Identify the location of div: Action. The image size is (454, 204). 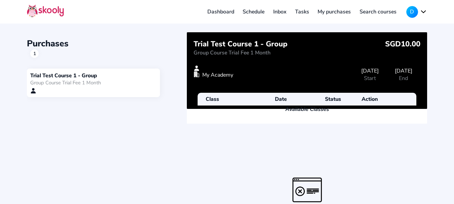
(385, 99).